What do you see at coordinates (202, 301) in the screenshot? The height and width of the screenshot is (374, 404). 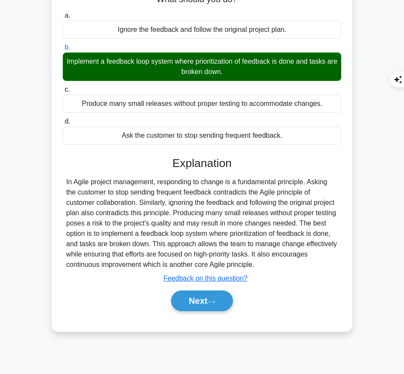 I see `button: Next` at bounding box center [202, 301].